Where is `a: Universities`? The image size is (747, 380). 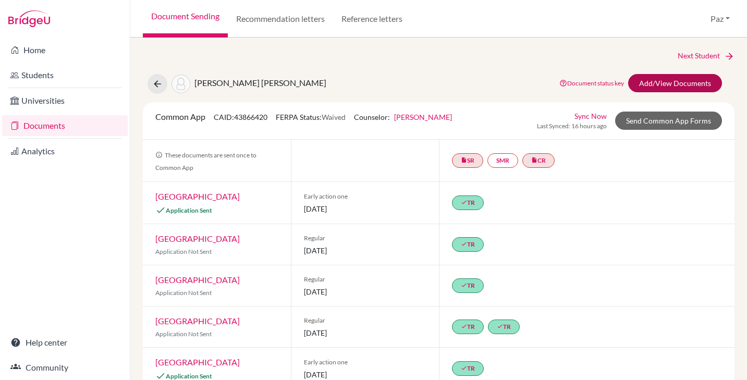
a: Universities is located at coordinates (65, 101).